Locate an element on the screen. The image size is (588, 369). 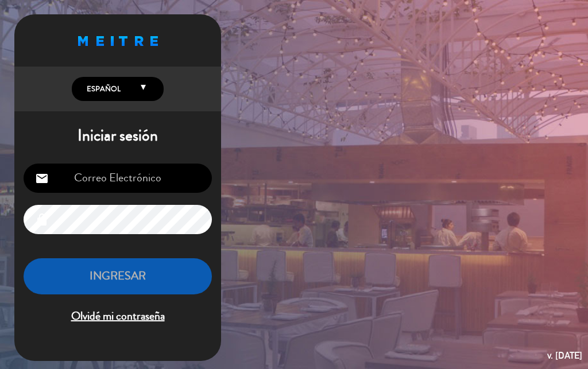
input: Correo Electrónico is located at coordinates (118, 178).